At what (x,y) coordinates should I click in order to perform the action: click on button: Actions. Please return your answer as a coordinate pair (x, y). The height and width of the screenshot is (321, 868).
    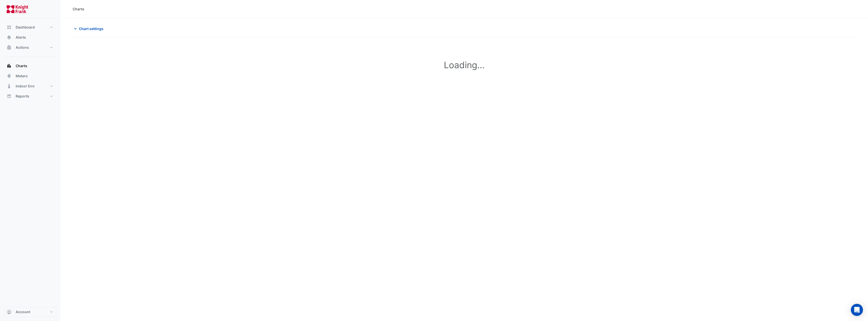
    Looking at the image, I should click on (30, 47).